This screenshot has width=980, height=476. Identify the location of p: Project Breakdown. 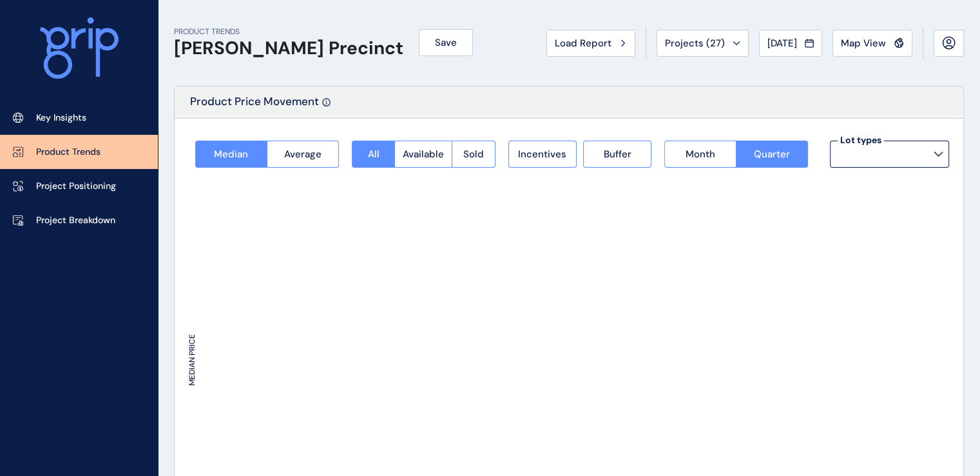
(75, 220).